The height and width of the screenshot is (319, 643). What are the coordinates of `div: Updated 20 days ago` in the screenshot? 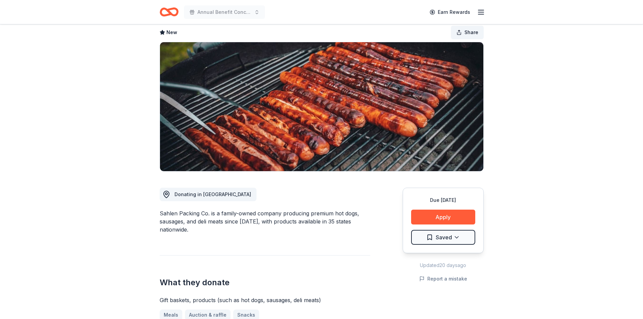 It's located at (443, 265).